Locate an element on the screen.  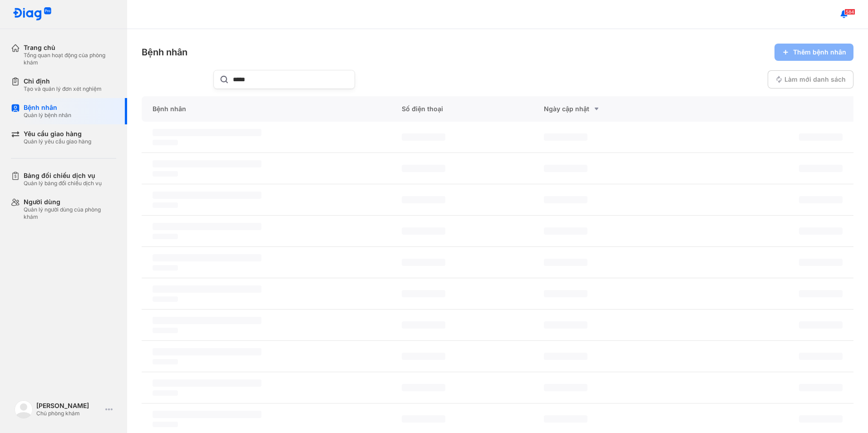
div: Tổng quan hoạt động của phòng khám is located at coordinates (70, 59).